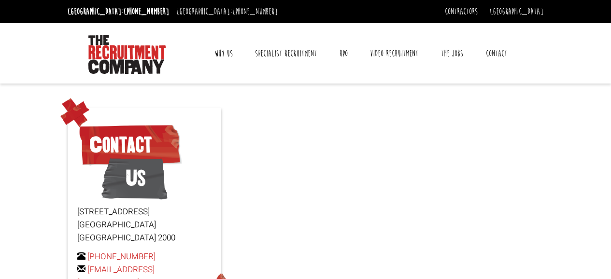 The height and width of the screenshot is (279, 611). I want to click on a: Video Recruitment, so click(394, 54).